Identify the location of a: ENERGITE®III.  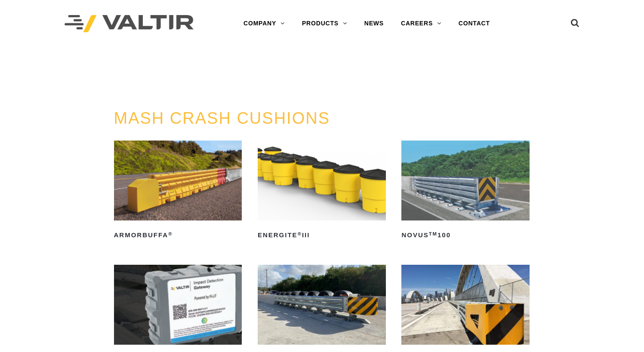
(322, 191).